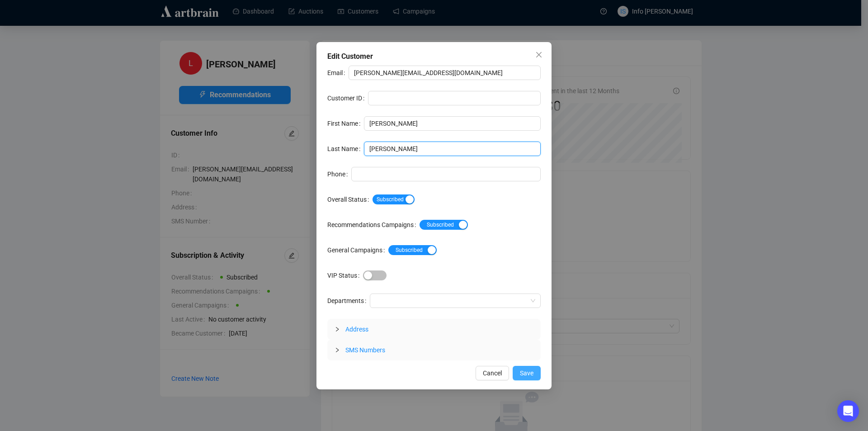 The height and width of the screenshot is (431, 868). I want to click on label: Recommendations Campaigns, so click(374, 224).